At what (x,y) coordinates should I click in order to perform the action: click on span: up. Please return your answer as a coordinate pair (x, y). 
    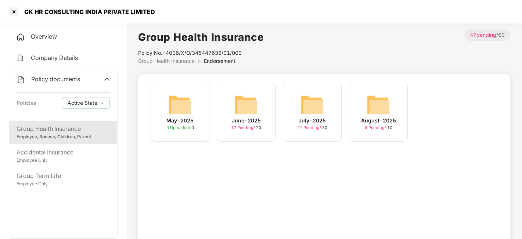
    Looking at the image, I should click on (107, 79).